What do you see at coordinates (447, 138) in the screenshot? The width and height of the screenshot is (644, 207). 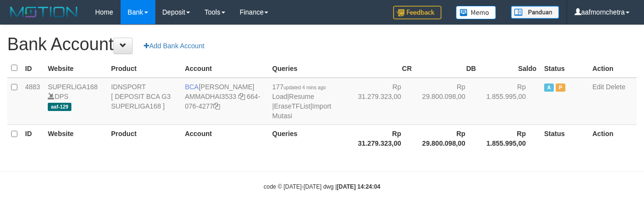 I see `th: Rp 29.800.098,00` at bounding box center [447, 138].